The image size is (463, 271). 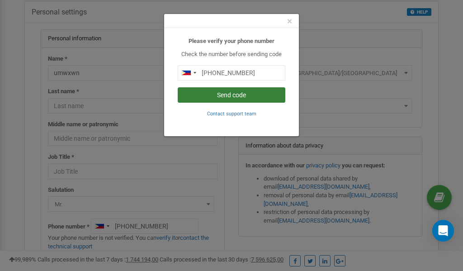 I want to click on button: Send code, so click(x=232, y=95).